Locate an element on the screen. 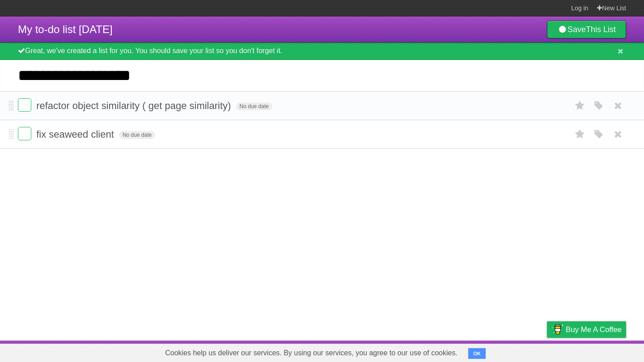  span: Buy me a coffee is located at coordinates (594, 329).